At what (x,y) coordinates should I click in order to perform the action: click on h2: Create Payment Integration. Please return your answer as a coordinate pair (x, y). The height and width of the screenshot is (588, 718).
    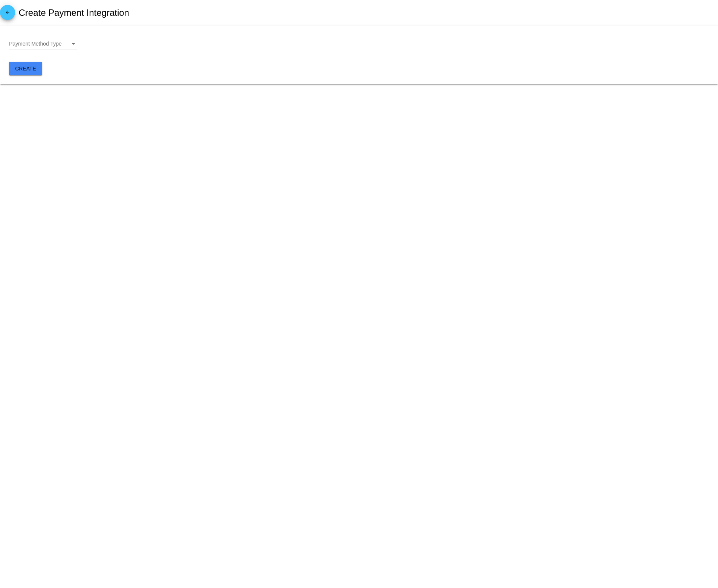
    Looking at the image, I should click on (74, 13).